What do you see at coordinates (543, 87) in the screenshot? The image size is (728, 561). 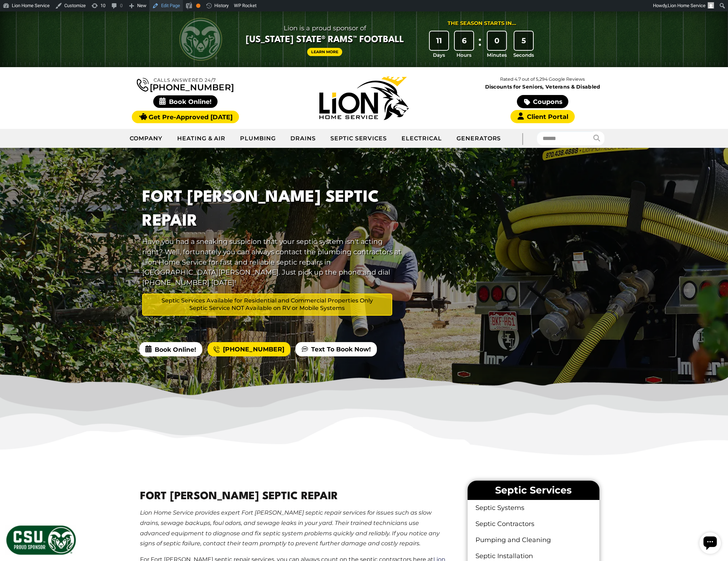 I see `span: Discounts for Seniors, Veterans & Disabled` at bounding box center [543, 87].